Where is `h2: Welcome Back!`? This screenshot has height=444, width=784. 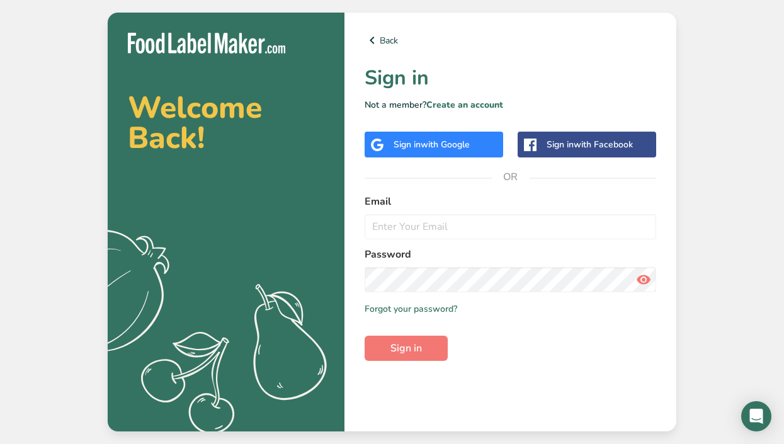 h2: Welcome Back! is located at coordinates (226, 123).